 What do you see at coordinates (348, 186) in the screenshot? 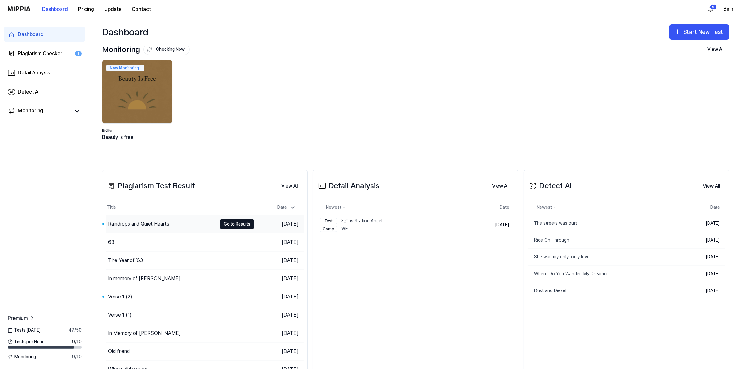
I see `div: Detail Analysis` at bounding box center [348, 186].